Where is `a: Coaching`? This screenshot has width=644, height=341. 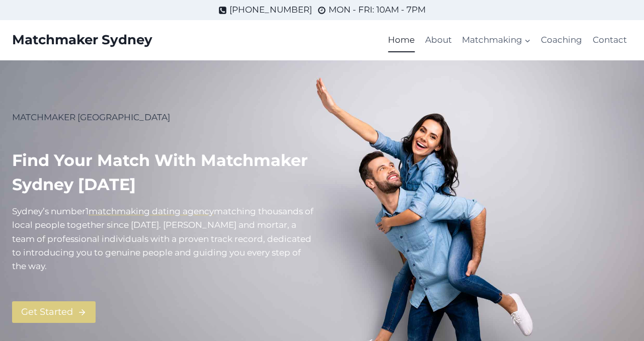
a: Coaching is located at coordinates (561, 40).